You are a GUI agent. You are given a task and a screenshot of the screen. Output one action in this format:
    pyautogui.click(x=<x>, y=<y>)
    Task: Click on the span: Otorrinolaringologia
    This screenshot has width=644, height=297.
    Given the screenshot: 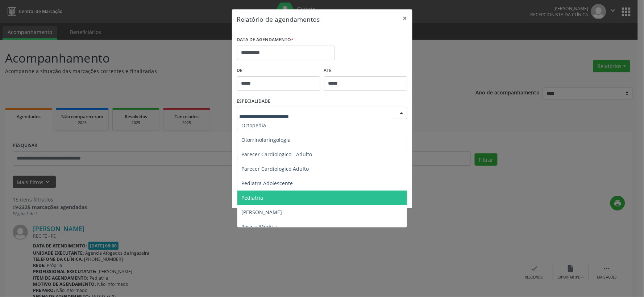 What is the action you would take?
    pyautogui.click(x=266, y=140)
    